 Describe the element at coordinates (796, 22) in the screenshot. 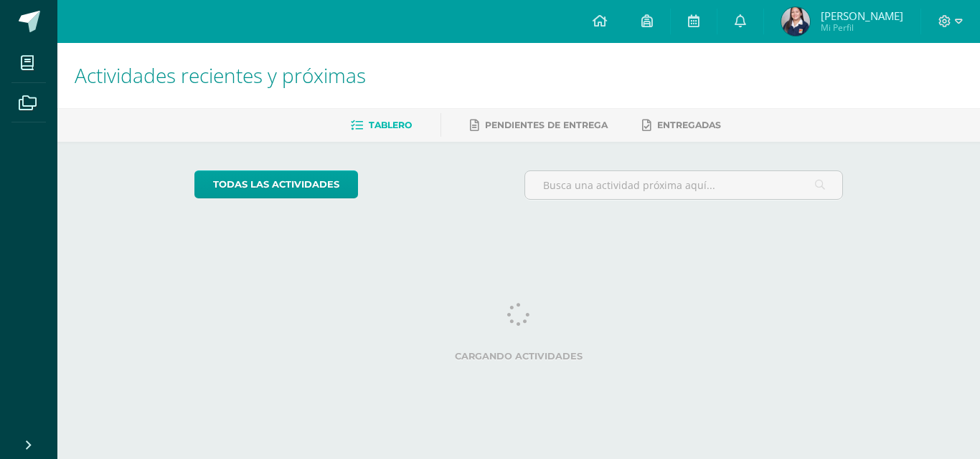

I see `img: 94f2c78d5a9f833833166952f9b0ac0a.png` at that location.